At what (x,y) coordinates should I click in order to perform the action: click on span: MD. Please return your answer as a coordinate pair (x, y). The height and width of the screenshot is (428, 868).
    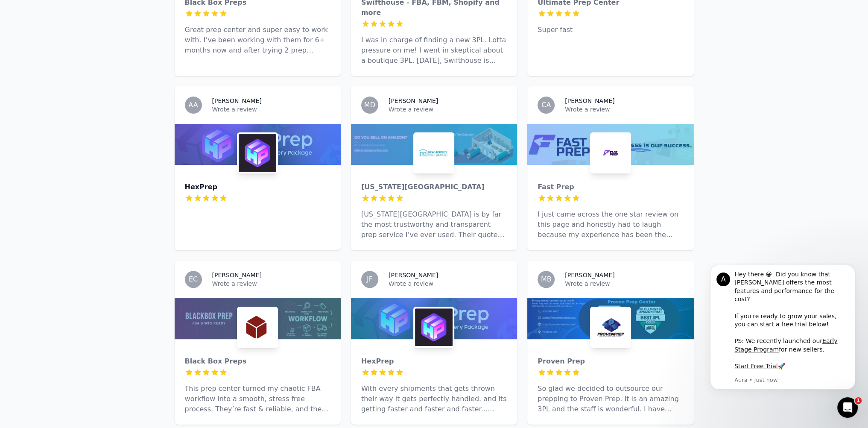
    Looking at the image, I should click on (370, 105).